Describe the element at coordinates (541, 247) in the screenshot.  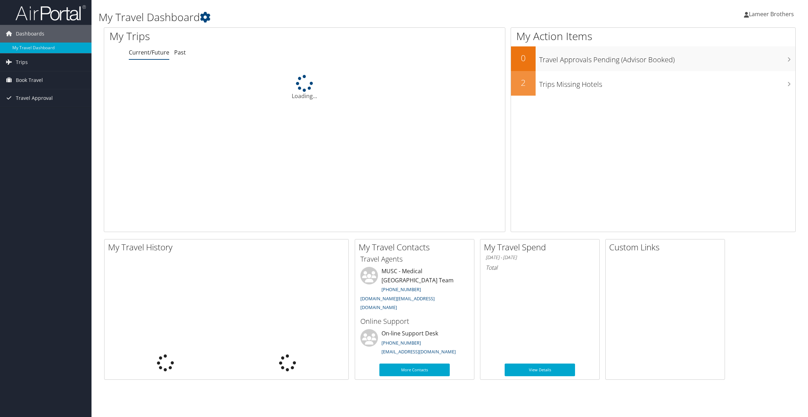
I see `h2: My Travel Spend` at that location.